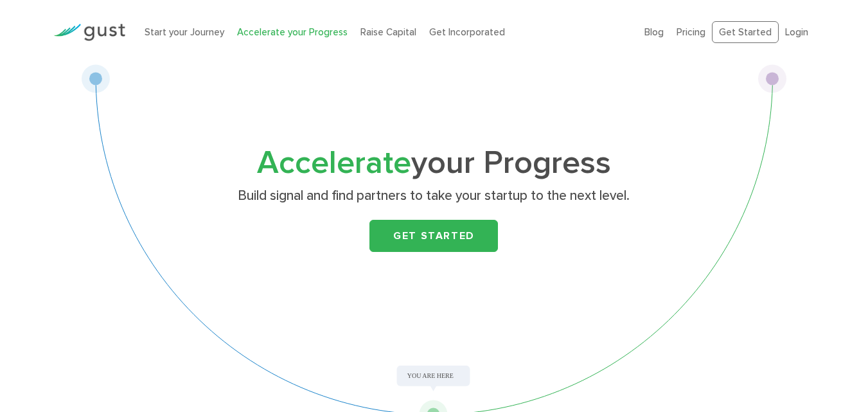 This screenshot has width=868, height=412. I want to click on a: Blog, so click(654, 32).